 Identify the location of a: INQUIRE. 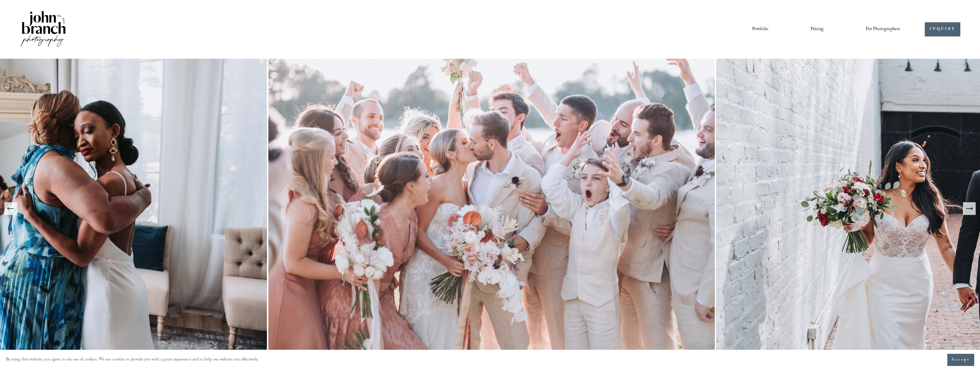
(942, 29).